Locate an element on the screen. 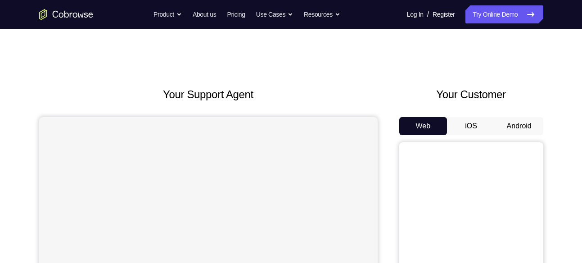 Image resolution: width=582 pixels, height=263 pixels. h2: Your Support Agent is located at coordinates (208, 95).